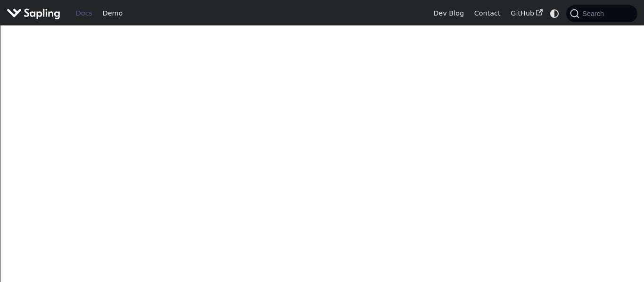 The height and width of the screenshot is (282, 644). Describe the element at coordinates (526, 13) in the screenshot. I see `a: GitHub` at that location.